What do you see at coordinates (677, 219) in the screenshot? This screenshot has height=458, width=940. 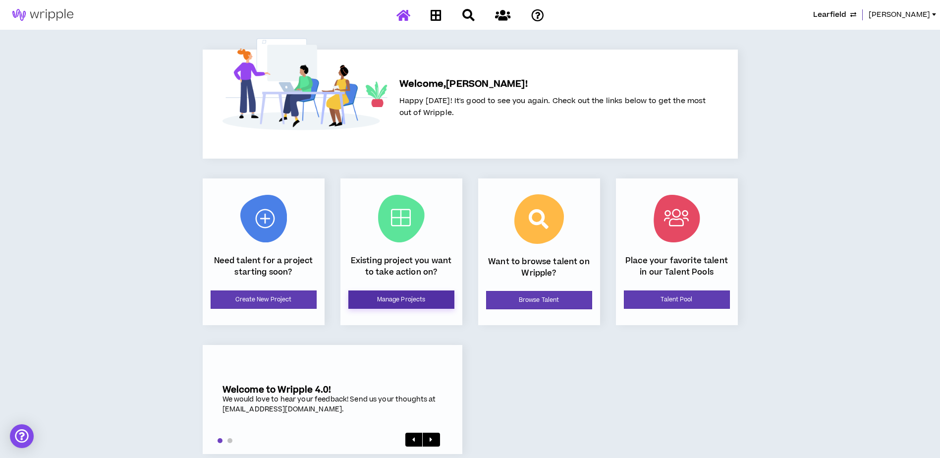 I see `img: Talent Pool` at bounding box center [677, 219].